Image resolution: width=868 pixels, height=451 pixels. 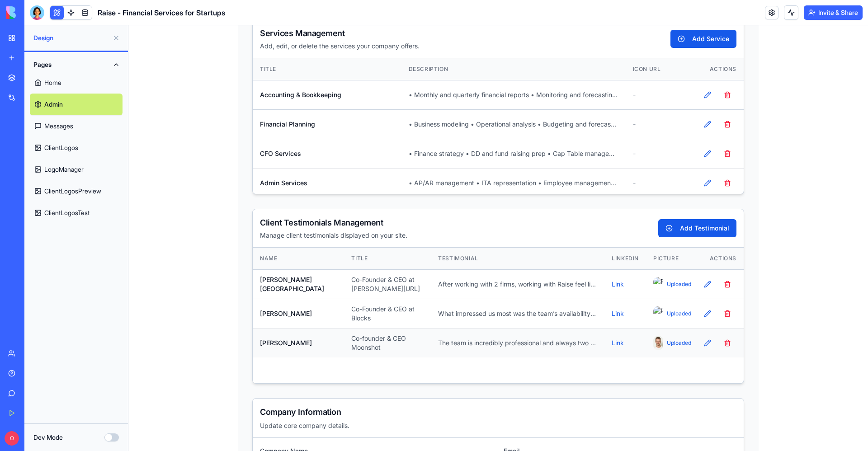 What do you see at coordinates (205, 210) in the screenshot?
I see `div: Manage client testimonials displayed on your site.` at bounding box center [205, 210].